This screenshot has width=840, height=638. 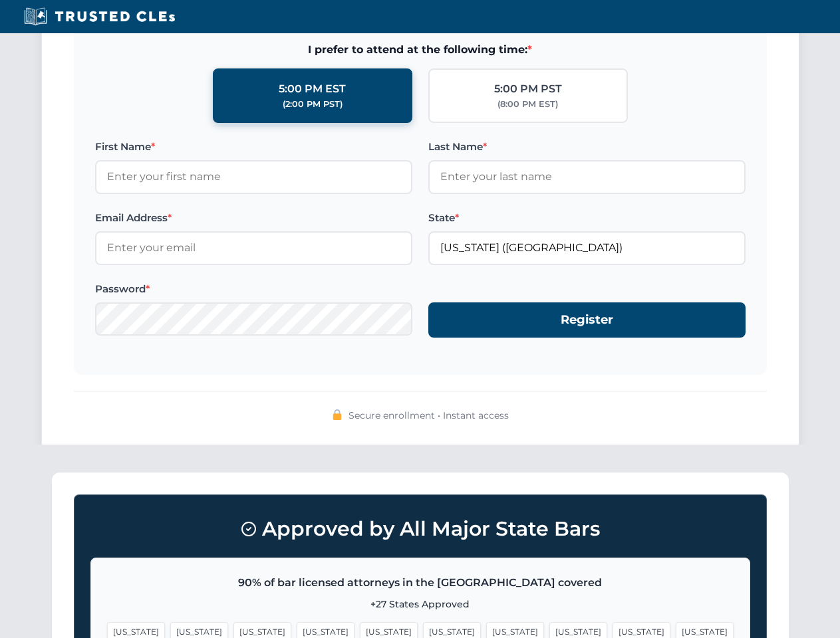 I want to click on label: State, so click(x=586, y=219).